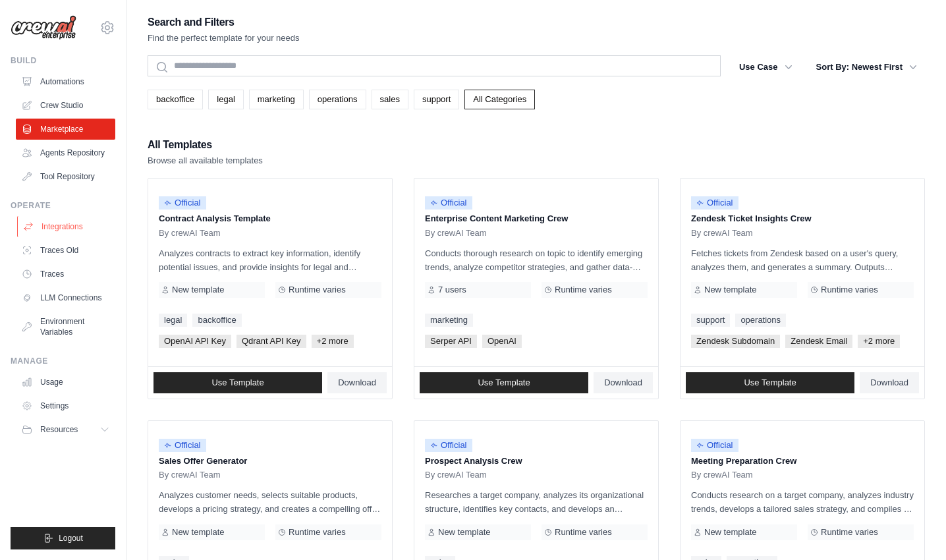 The width and height of the screenshot is (946, 560). I want to click on a: Automations, so click(65, 81).